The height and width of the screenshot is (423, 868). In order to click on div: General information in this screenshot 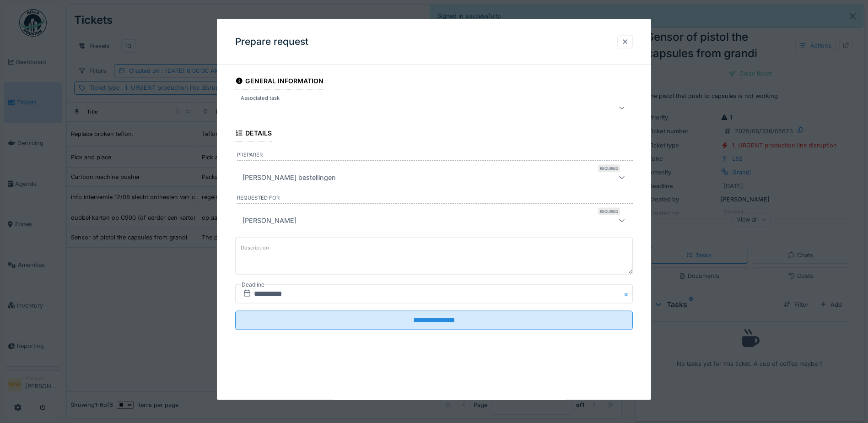, I will do `click(279, 82)`.